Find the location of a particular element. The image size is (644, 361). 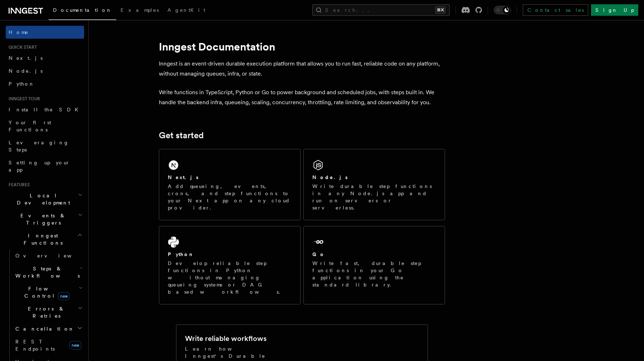

h1: Inngest Documentation is located at coordinates (302, 46).